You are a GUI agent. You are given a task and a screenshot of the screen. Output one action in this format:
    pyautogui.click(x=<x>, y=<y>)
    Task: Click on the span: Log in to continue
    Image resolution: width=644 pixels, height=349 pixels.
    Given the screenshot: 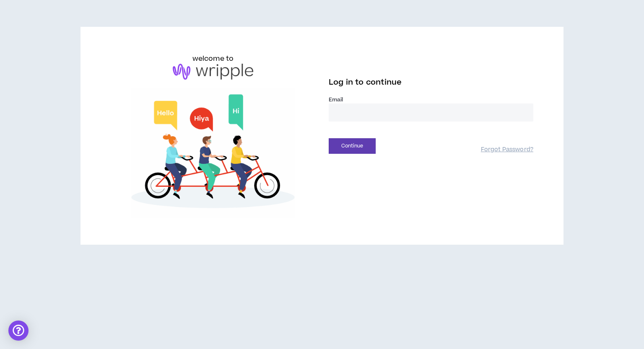 What is the action you would take?
    pyautogui.click(x=365, y=82)
    